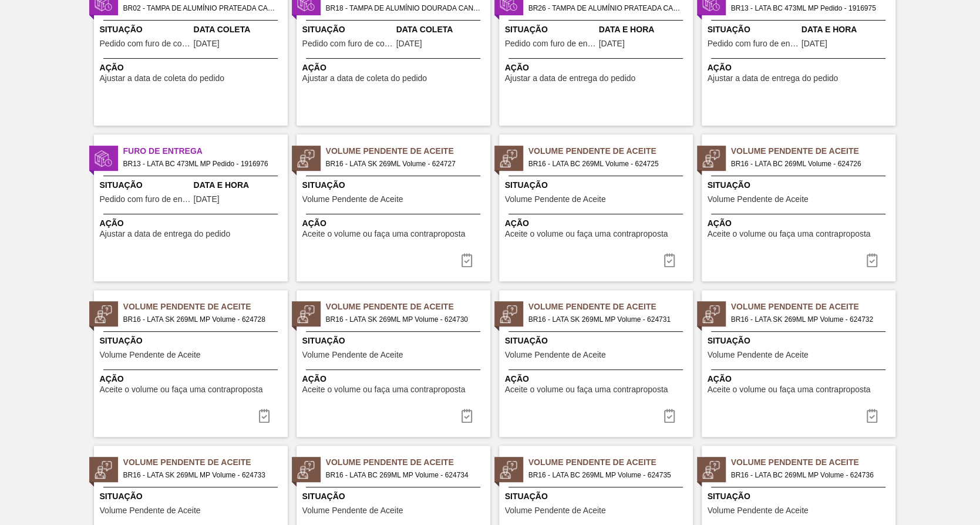  Describe the element at coordinates (669, 415) in the screenshot. I see `div: Completar tarefa: 30190925` at that location.